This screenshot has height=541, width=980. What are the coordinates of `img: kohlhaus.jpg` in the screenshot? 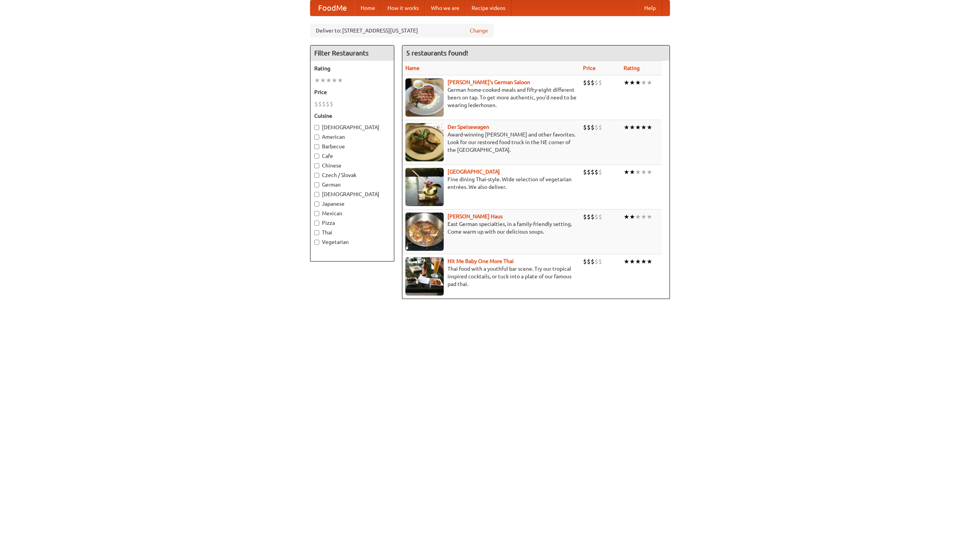 It's located at (424, 232).